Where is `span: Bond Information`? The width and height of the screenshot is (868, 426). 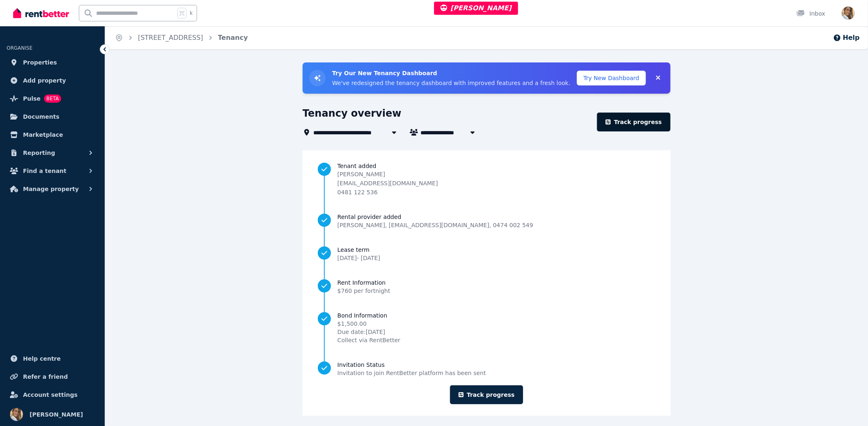 span: Bond Information is located at coordinates (369, 315).